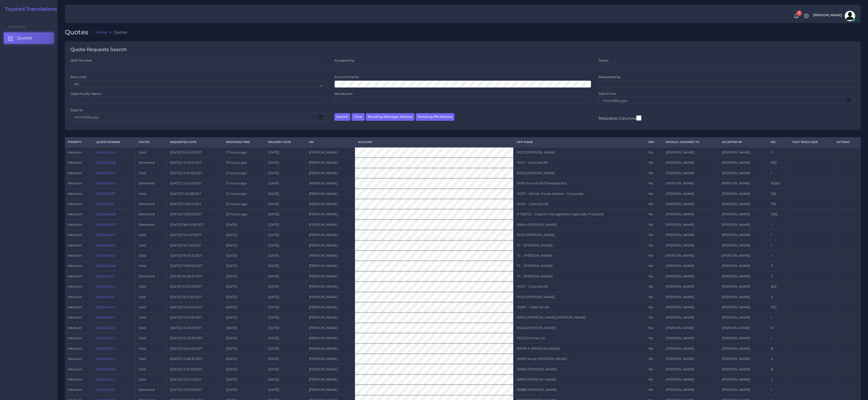  I want to click on td: 10, so click(778, 328).